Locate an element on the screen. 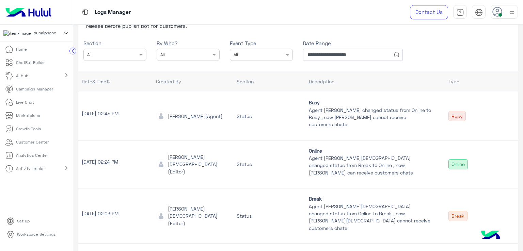 The image size is (523, 251). p: Customer Center is located at coordinates (32, 142).